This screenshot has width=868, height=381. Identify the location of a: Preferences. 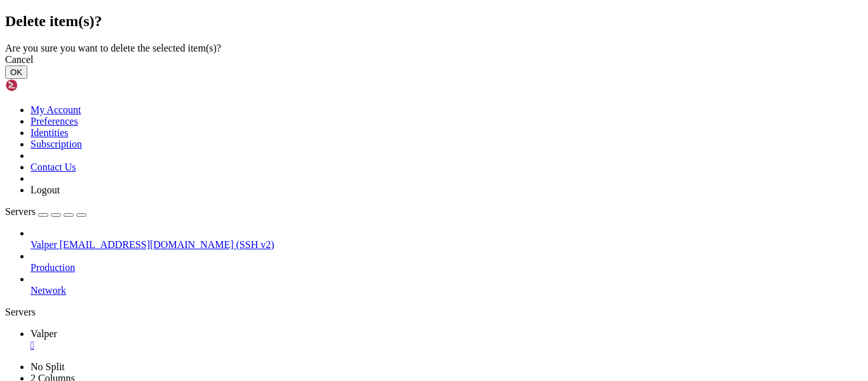
(54, 120).